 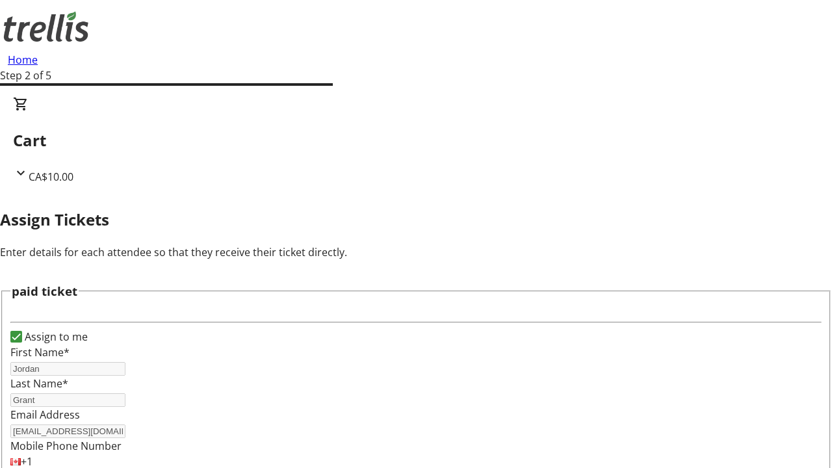 I want to click on label: Email Address, so click(x=45, y=415).